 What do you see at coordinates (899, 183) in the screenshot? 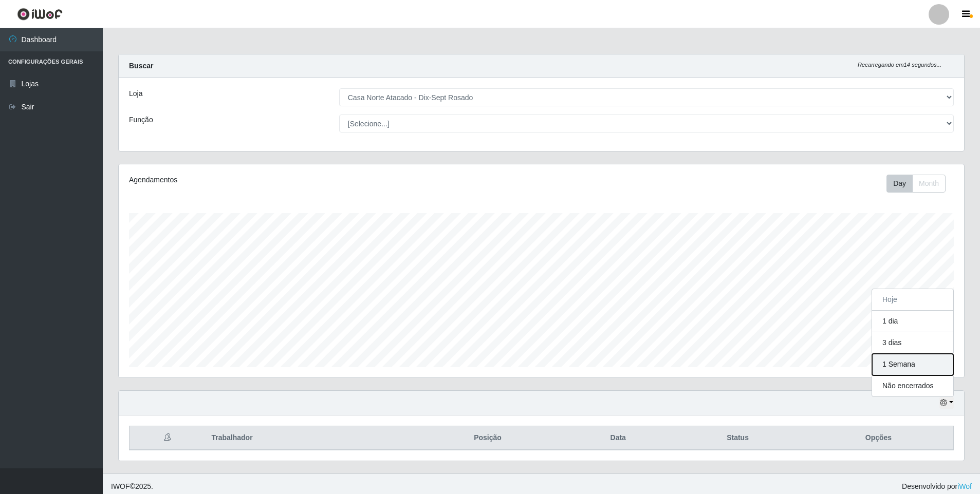
I see `button: Day` at bounding box center [899, 183].